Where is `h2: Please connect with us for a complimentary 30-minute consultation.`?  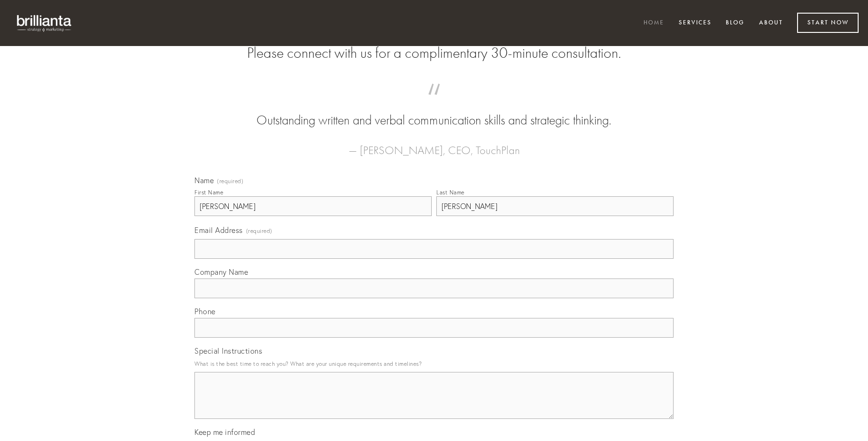 h2: Please connect with us for a complimentary 30-minute consultation. is located at coordinates (434, 53).